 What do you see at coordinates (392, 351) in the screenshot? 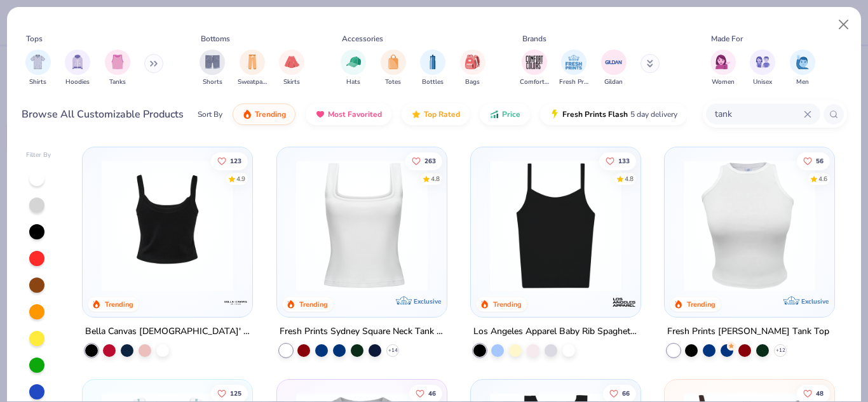
I see `span: + 14` at bounding box center [392, 351].